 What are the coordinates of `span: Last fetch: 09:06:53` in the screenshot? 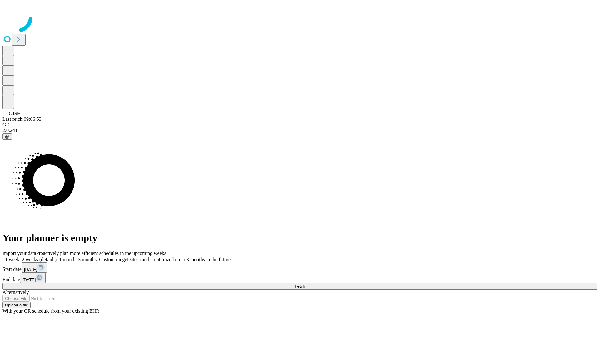 It's located at (22, 119).